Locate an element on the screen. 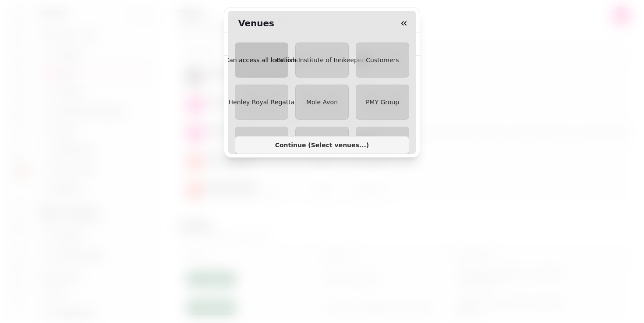 The height and width of the screenshot is (323, 644). span: PMY Group is located at coordinates (382, 102).